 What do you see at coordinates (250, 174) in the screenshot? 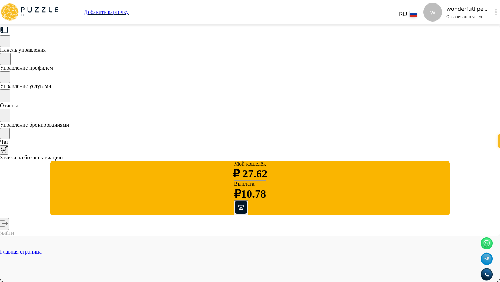
I see `h1: ₽ 27.62` at bounding box center [250, 174].